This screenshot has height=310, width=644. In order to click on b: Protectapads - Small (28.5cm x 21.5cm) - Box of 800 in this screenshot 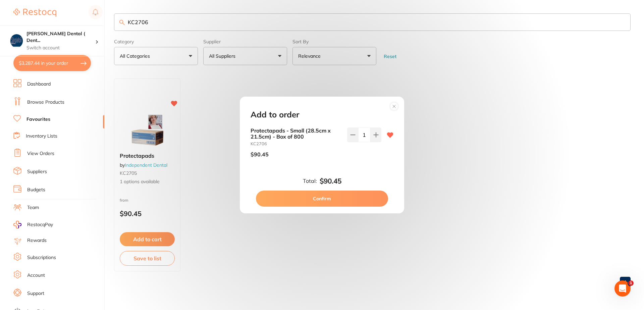, I will do `click(296, 134)`.